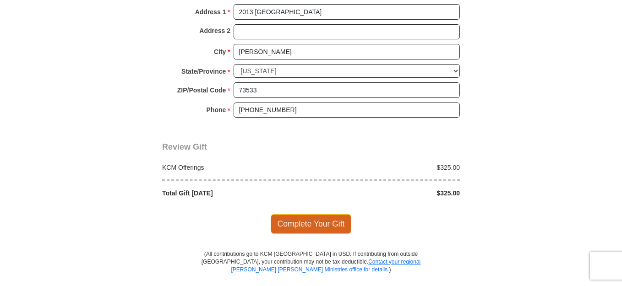 The image size is (622, 286). I want to click on strong: City, so click(220, 52).